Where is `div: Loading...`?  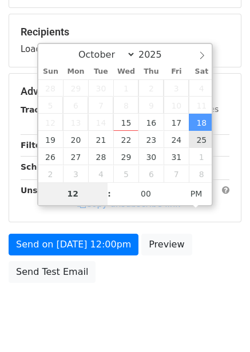 div: Loading... is located at coordinates (125, 41).